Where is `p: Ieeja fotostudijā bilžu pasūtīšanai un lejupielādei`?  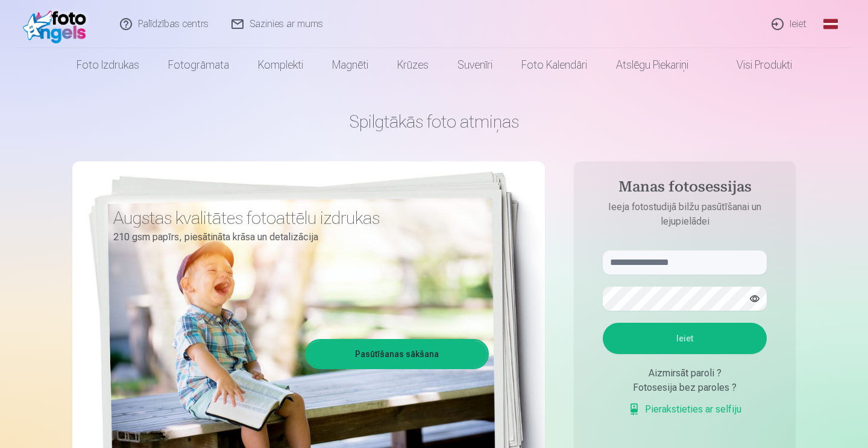 p: Ieeja fotostudijā bilžu pasūtīšanai un lejupielādei is located at coordinates (685, 215).